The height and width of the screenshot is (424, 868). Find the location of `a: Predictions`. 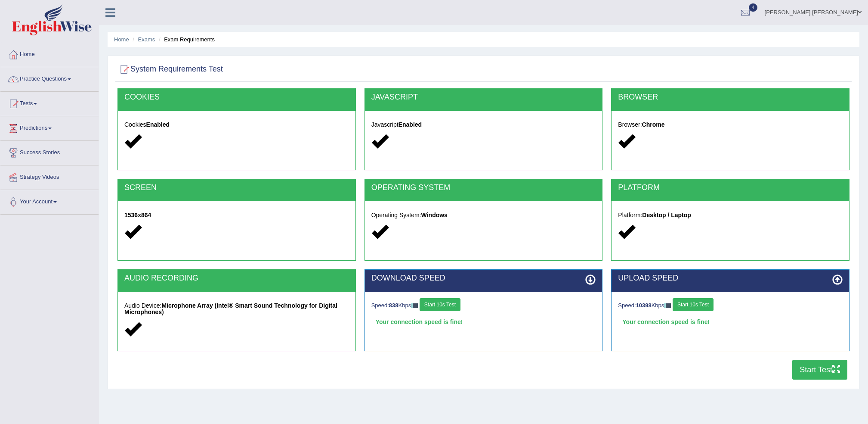

a: Predictions is located at coordinates (49, 127).